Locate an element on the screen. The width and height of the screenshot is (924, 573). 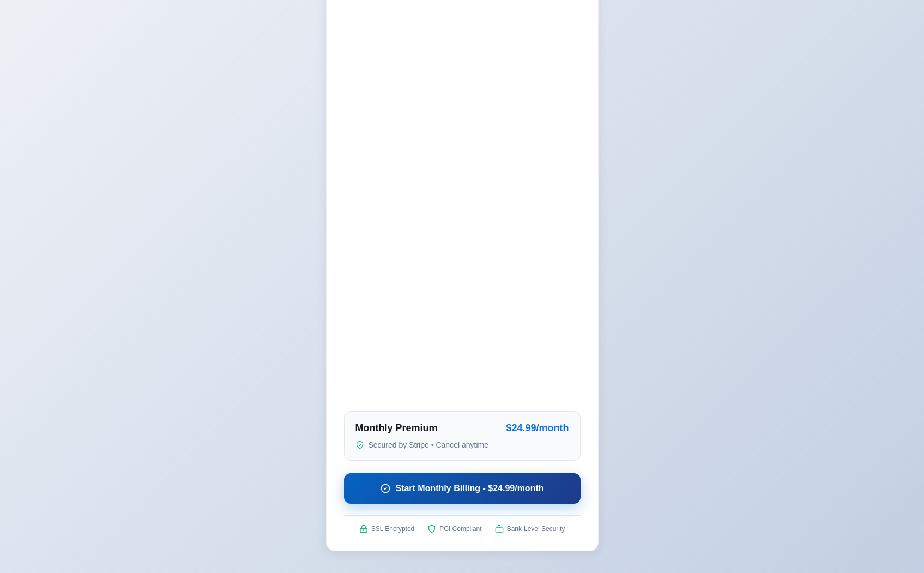
span: Monthly Premium is located at coordinates (396, 428).